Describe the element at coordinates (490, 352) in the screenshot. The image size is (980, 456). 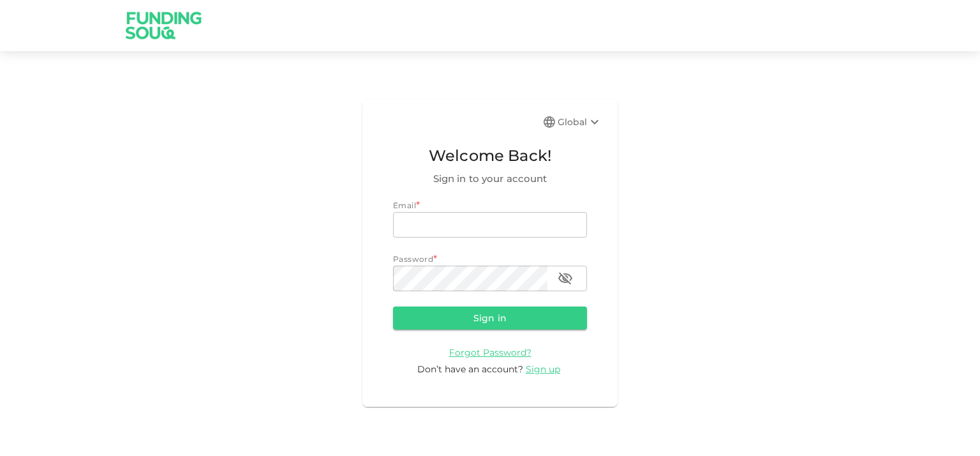
I see `span: Forgot Password?` at that location.